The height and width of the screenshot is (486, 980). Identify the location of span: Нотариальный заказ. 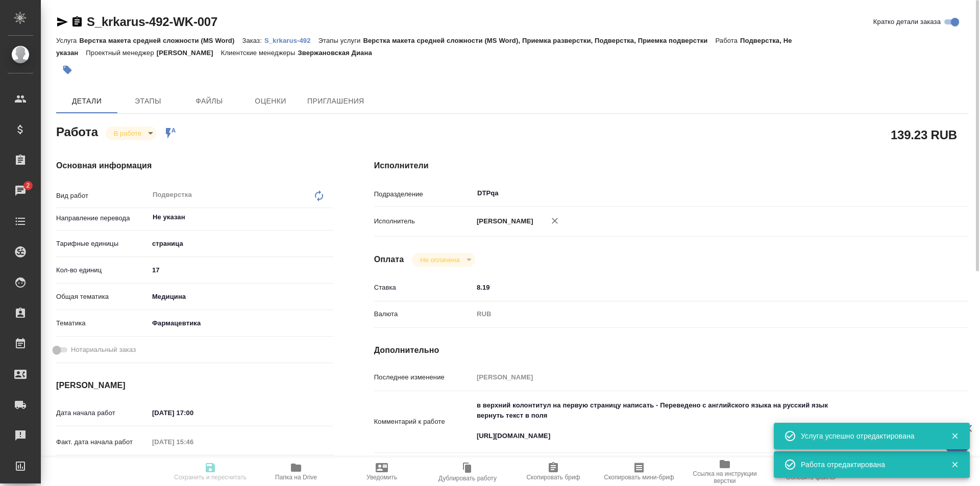
(103, 350).